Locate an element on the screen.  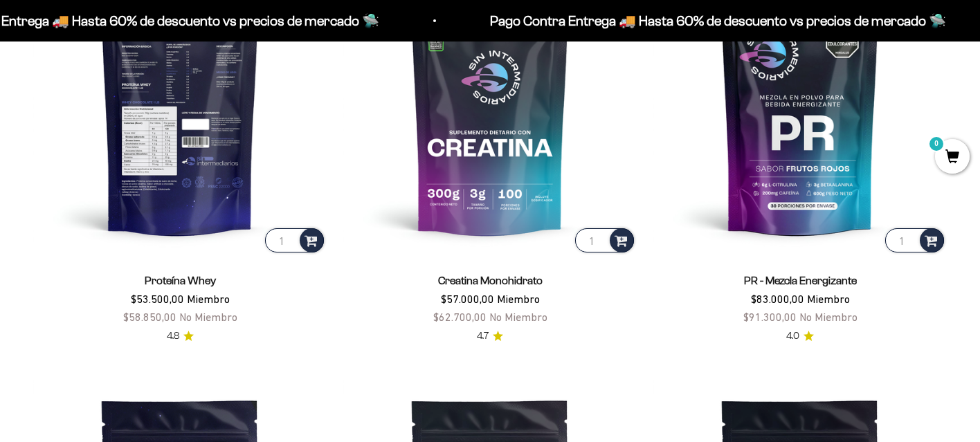
span: $91.300,00 is located at coordinates (770, 317).